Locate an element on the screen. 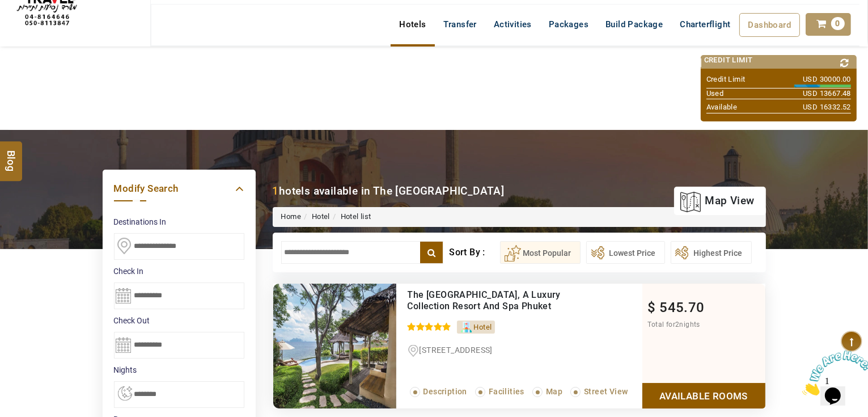 Image resolution: width=868 pixels, height=417 pixels. a: Activities is located at coordinates (512, 24).